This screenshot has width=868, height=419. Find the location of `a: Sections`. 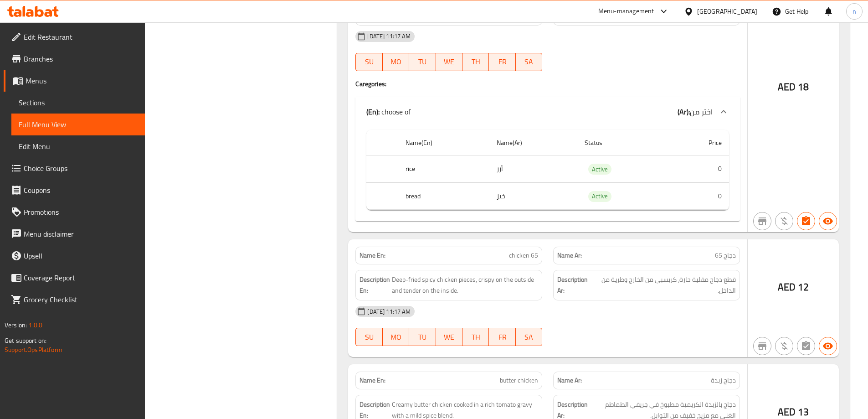

a: Sections is located at coordinates (78, 102).